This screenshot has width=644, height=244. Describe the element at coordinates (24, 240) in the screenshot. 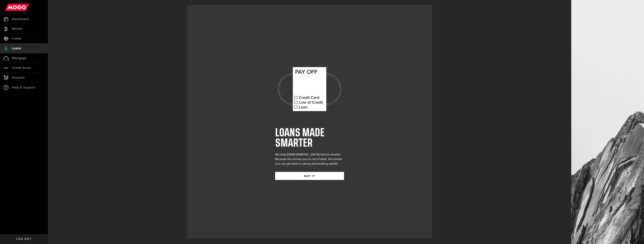

I see `span: Log out` at that location.